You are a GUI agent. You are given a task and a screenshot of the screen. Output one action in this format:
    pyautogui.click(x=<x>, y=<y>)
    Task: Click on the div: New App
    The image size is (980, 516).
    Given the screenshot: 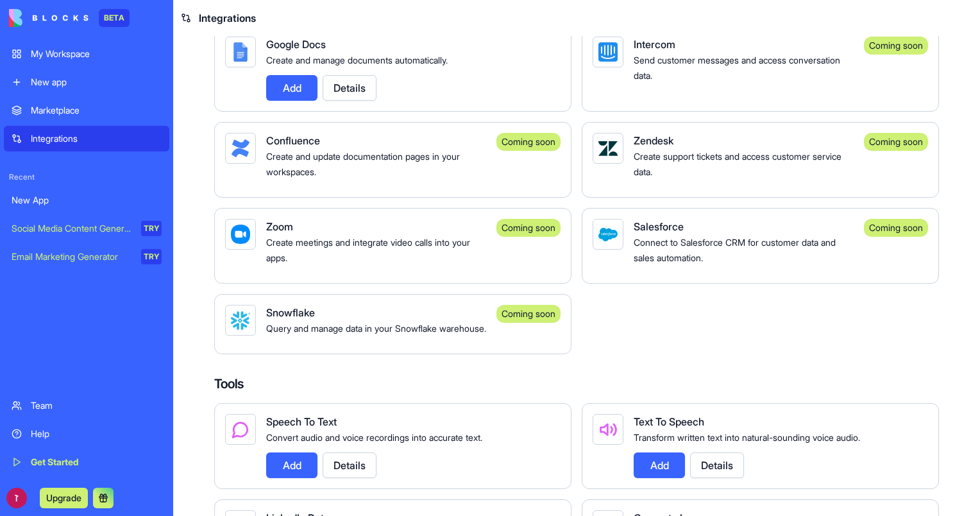 What is the action you would take?
    pyautogui.click(x=87, y=200)
    